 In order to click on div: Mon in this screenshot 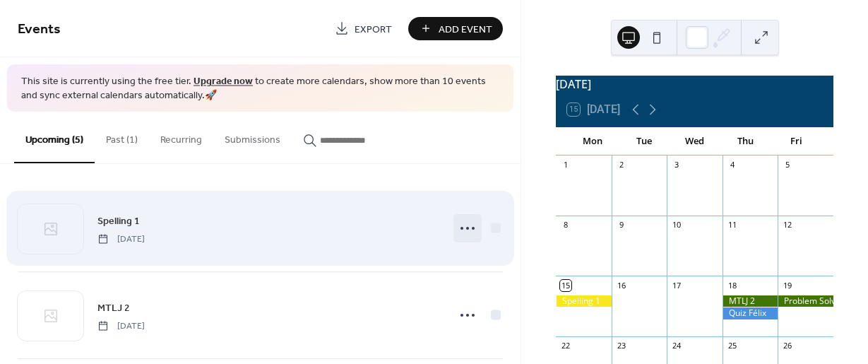, I will do `click(593, 141)`.